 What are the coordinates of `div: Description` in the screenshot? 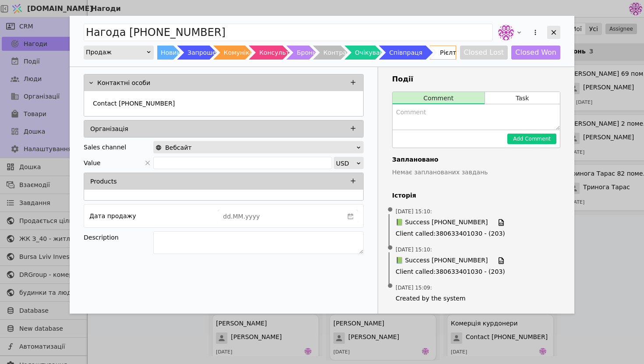 It's located at (119, 237).